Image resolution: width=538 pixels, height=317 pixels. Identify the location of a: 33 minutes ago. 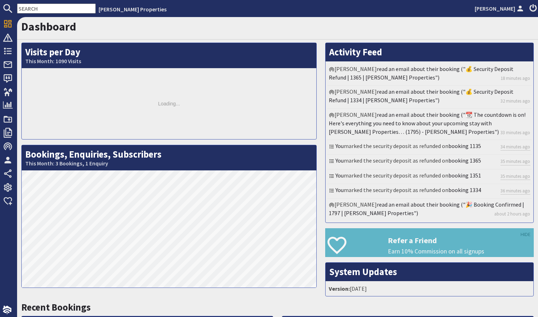
(515, 133).